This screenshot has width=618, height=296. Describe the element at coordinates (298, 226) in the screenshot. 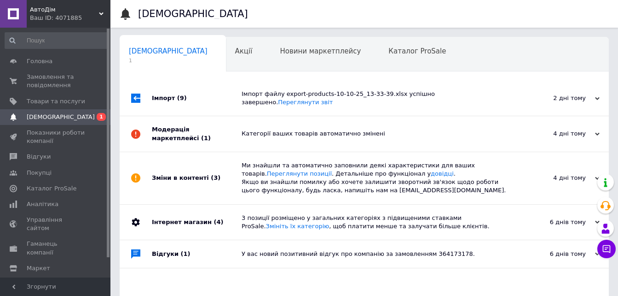

I see `a: Змініть їх категорію` at that location.